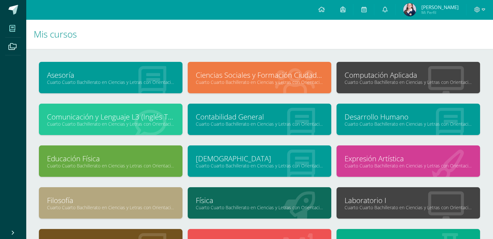  What do you see at coordinates (408, 200) in the screenshot?
I see `a: Laboratorio I` at bounding box center [408, 200].